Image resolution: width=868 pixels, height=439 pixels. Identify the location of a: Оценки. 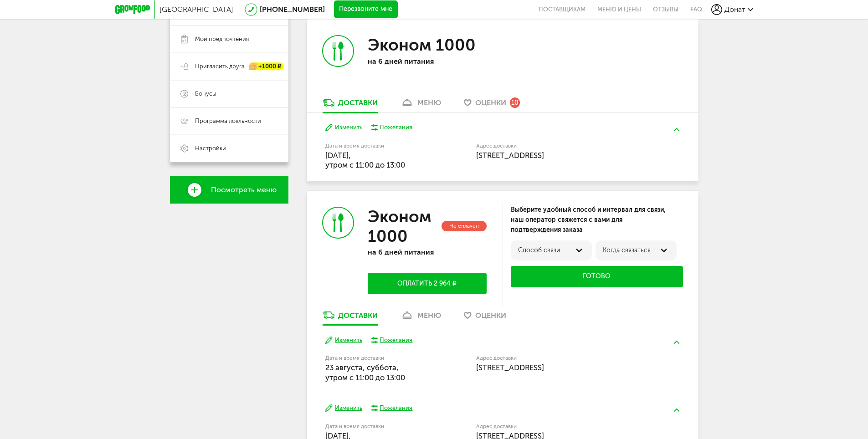
(485, 317).